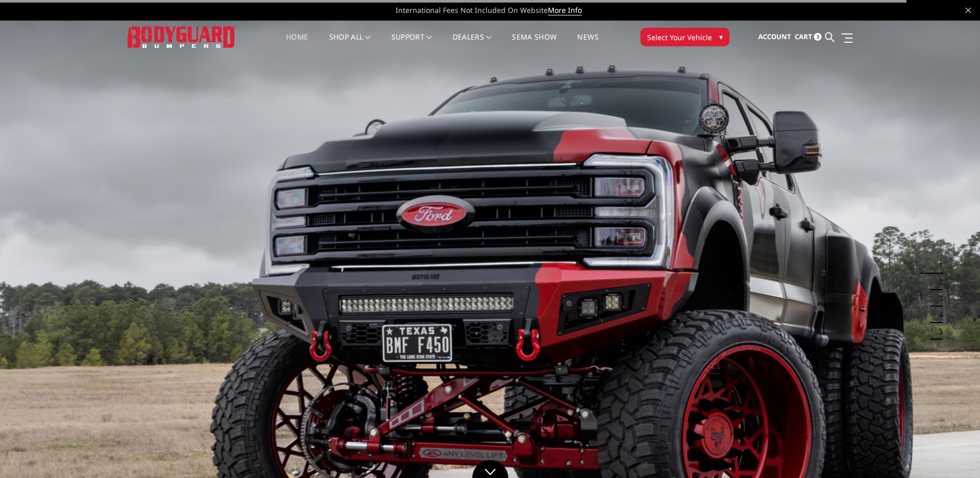 The height and width of the screenshot is (478, 980). Describe the element at coordinates (938, 315) in the screenshot. I see `button: 4 of 5` at that location.